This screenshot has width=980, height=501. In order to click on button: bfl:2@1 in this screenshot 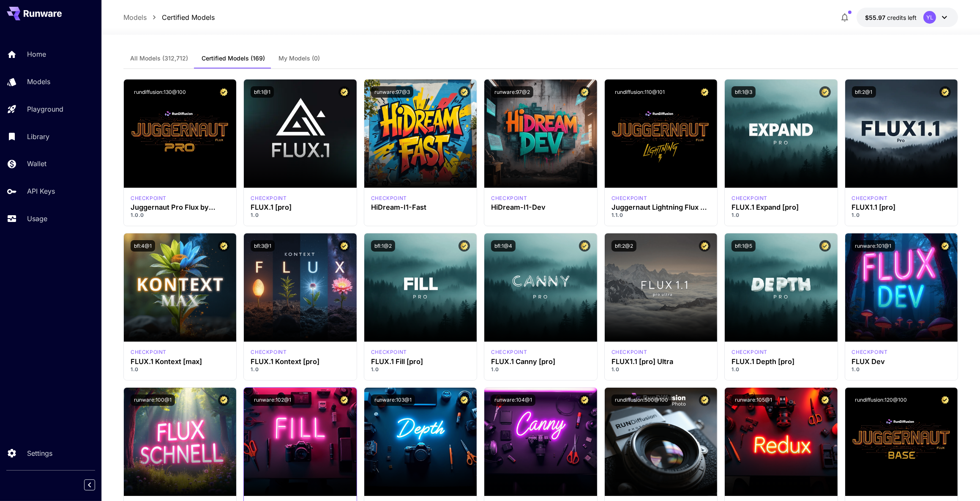, I will do `click(864, 92)`.